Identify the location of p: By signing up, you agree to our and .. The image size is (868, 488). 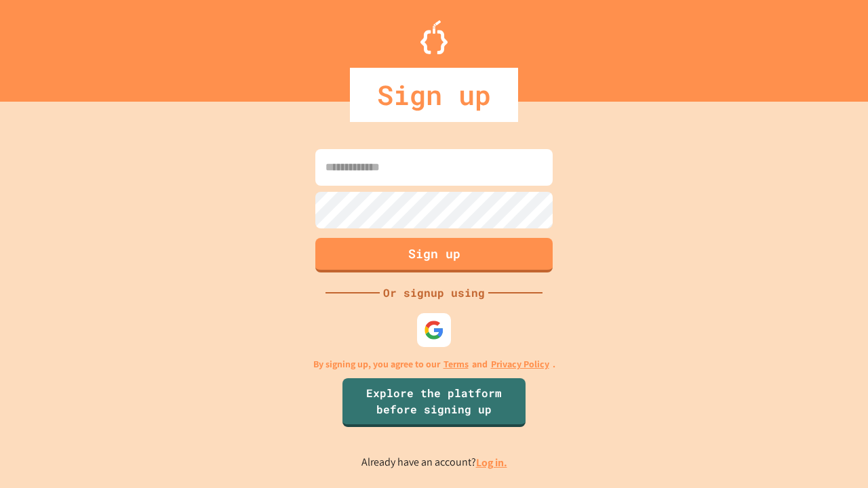
(434, 364).